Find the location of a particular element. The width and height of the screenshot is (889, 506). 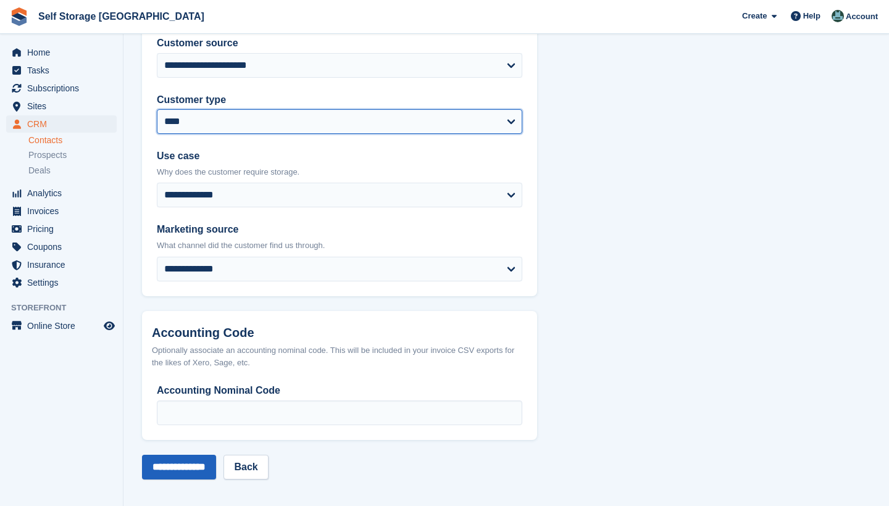

a: Back is located at coordinates (246, 467).